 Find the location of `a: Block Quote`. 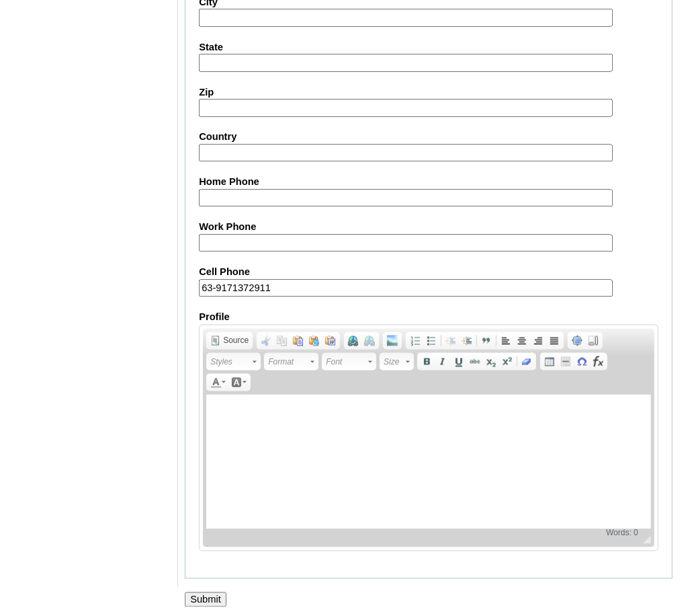

a: Block Quote is located at coordinates (487, 341).